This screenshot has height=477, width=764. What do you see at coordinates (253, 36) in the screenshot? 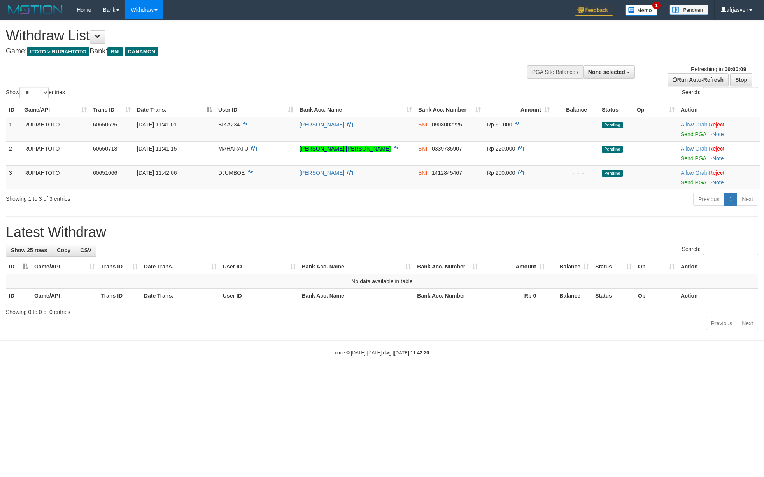
I see `h1: Withdraw List` at bounding box center [253, 36].